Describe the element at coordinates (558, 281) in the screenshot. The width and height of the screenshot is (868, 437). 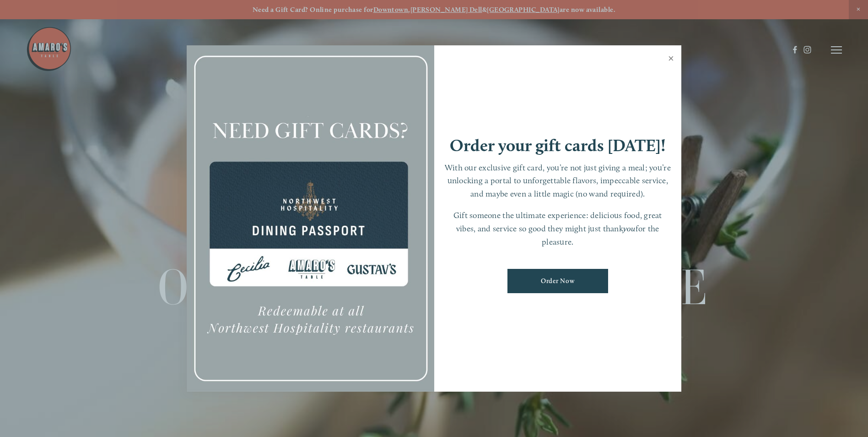
I see `a: Order Now` at that location.